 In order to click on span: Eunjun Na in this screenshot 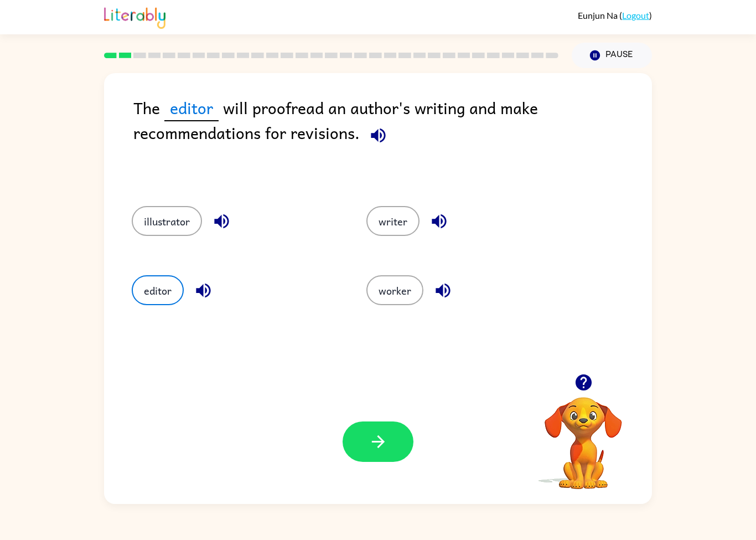, I will do `click(598, 15)`.